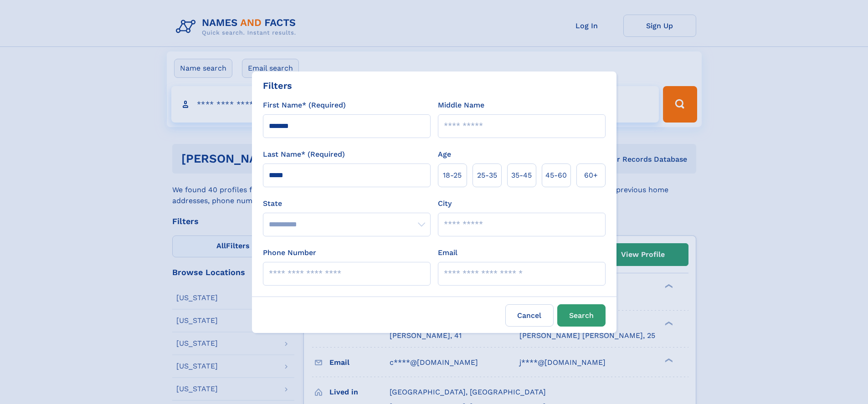 Image resolution: width=868 pixels, height=404 pixels. What do you see at coordinates (556, 175) in the screenshot?
I see `span: 45‑60` at bounding box center [556, 175].